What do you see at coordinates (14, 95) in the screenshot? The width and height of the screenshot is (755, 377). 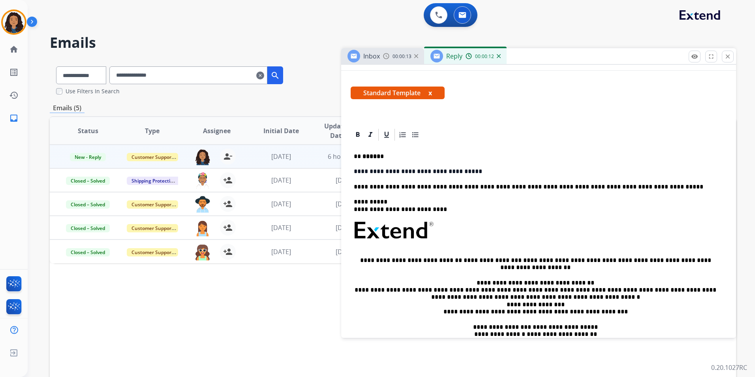 I see `mat-icon: history` at bounding box center [14, 95].